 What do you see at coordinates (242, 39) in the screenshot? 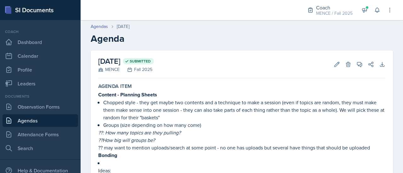
I see `h2: Agenda` at bounding box center [242, 39].